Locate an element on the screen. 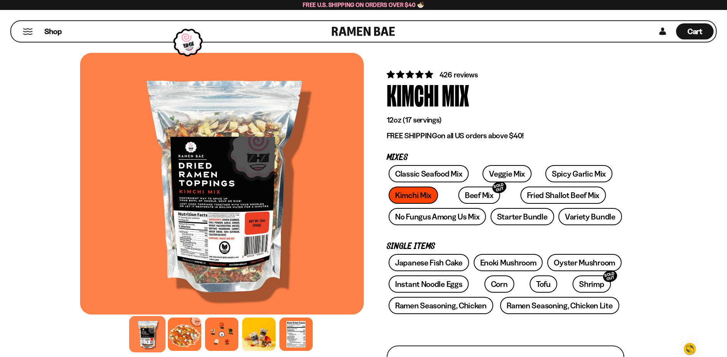 This screenshot has width=727, height=357. span: Free U.S. Shipping on Orders over $40 🍜 is located at coordinates (363, 5).